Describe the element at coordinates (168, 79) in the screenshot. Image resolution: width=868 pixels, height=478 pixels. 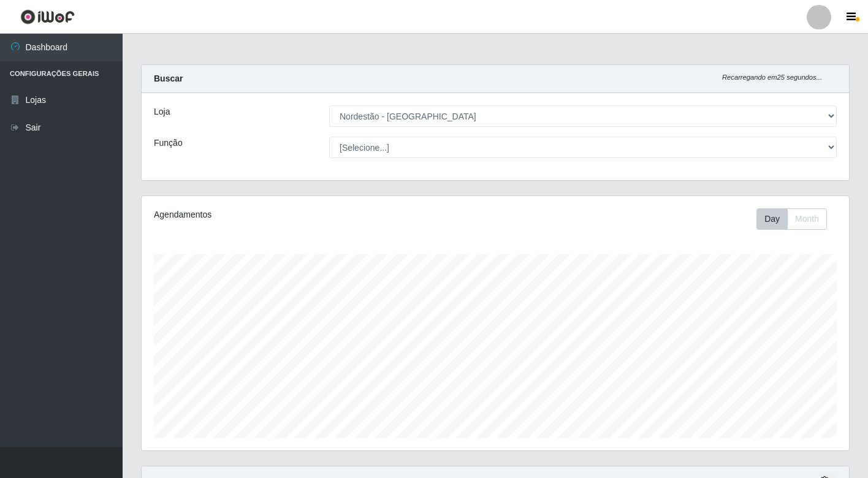
I see `strong: Buscar` at that location.